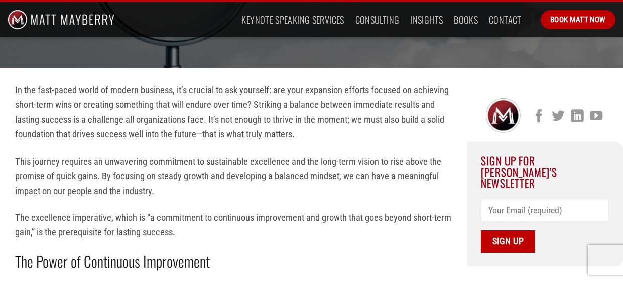  Describe the element at coordinates (578, 20) in the screenshot. I see `a: Book Matt Now` at that location.